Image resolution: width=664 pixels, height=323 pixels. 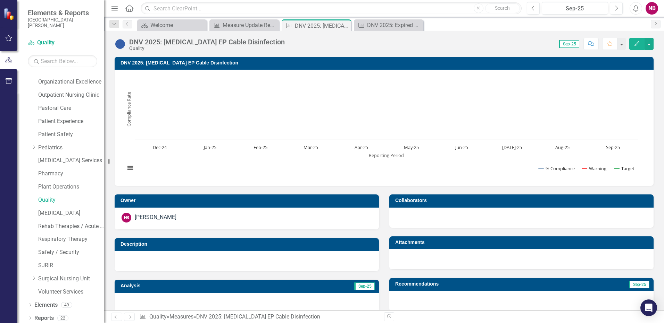 I want to click on text: Reporting Period, so click(x=386, y=155).